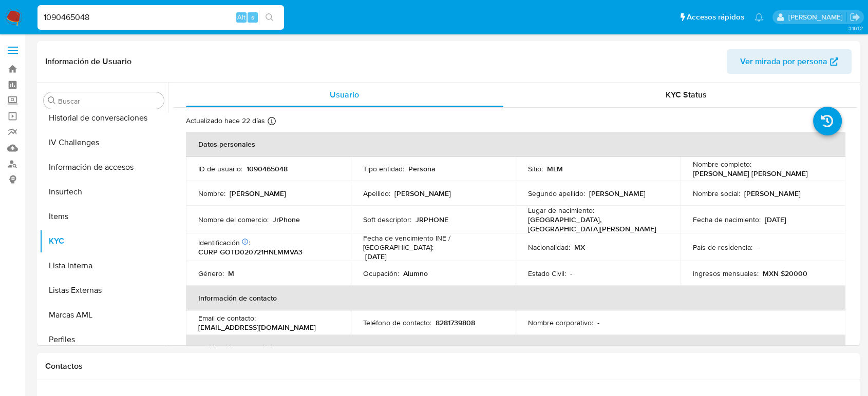  What do you see at coordinates (226, 120) in the screenshot?
I see `p: Actualizado hace 22 días` at bounding box center [226, 120].